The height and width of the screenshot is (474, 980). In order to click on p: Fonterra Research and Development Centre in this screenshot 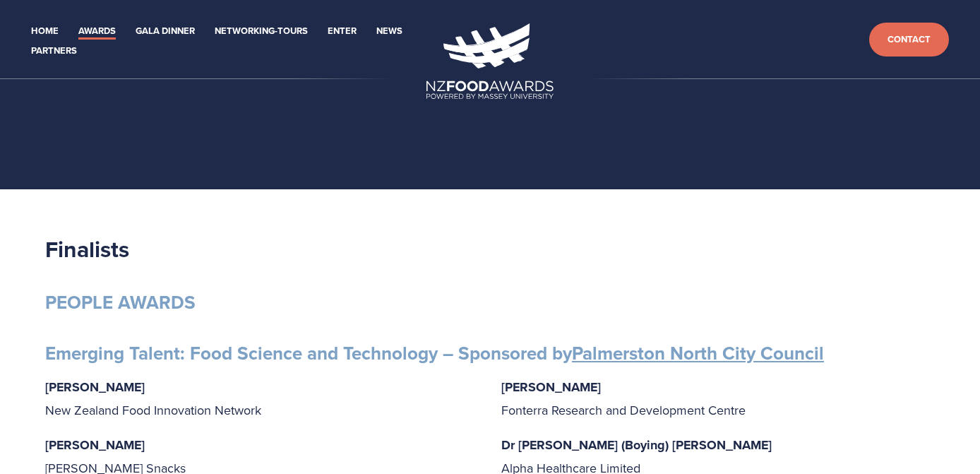, I will do `click(718, 398)`.